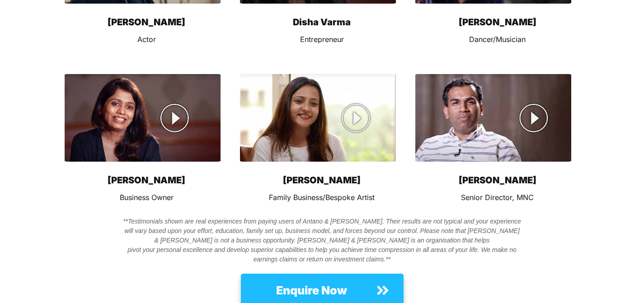 This screenshot has width=644, height=303. Describe the element at coordinates (318, 118) in the screenshot. I see `img: Sonika` at that location.